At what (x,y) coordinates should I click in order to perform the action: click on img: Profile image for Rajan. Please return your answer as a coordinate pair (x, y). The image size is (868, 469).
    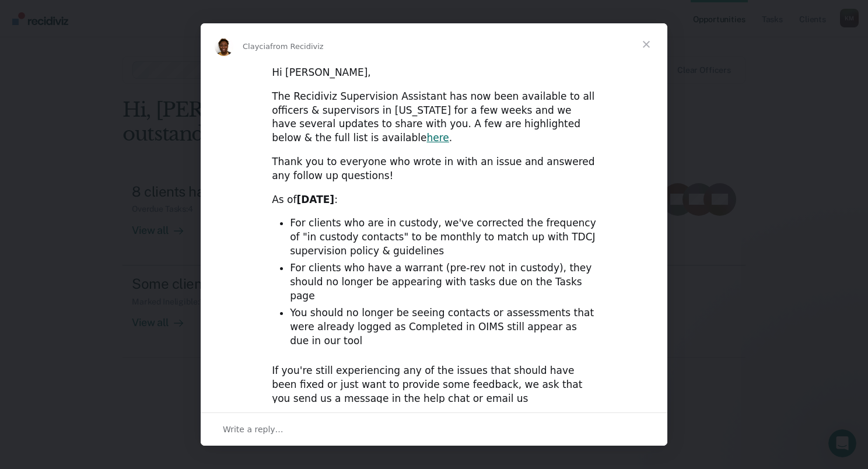
    Looking at the image, I should click on (42, 16).